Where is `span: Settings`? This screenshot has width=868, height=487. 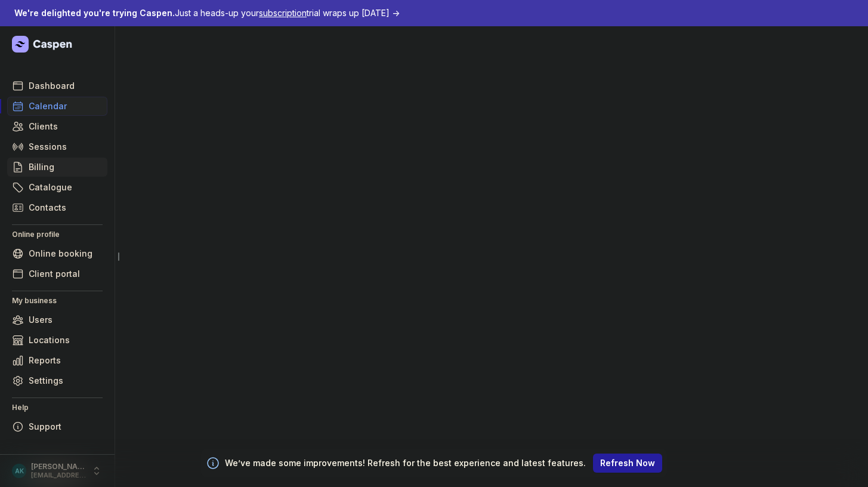 span: Settings is located at coordinates (46, 381).